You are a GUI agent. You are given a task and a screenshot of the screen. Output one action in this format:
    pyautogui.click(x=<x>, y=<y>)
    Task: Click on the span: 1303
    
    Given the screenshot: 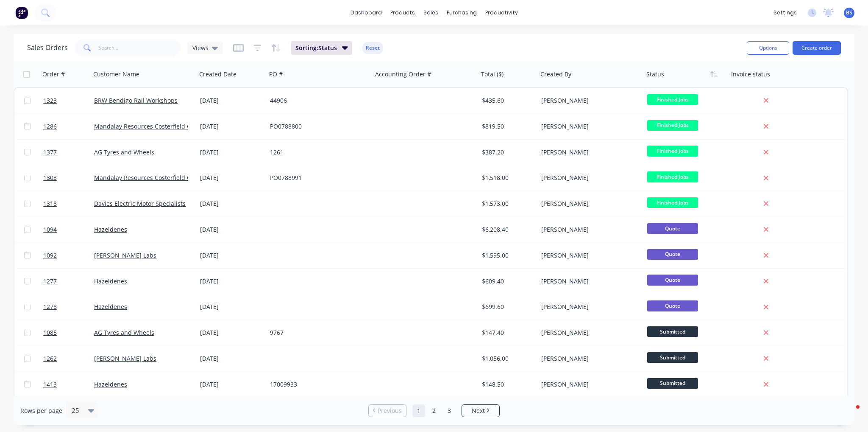 What is the action you would take?
    pyautogui.click(x=50, y=178)
    